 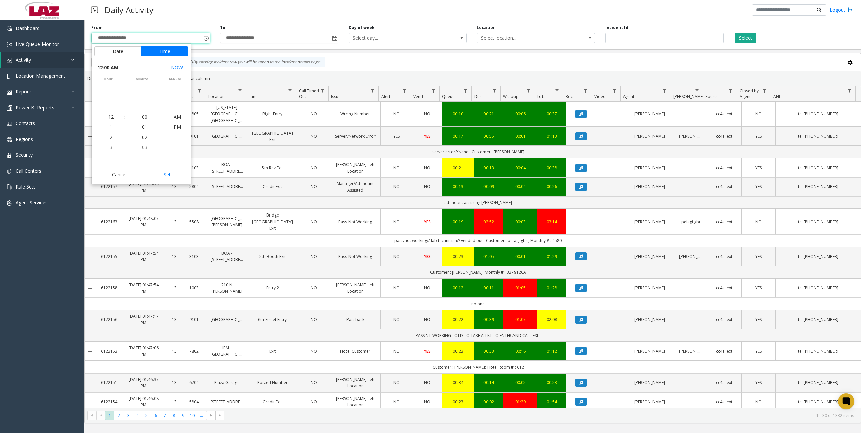 I want to click on a: Location Filter Menu, so click(x=240, y=90).